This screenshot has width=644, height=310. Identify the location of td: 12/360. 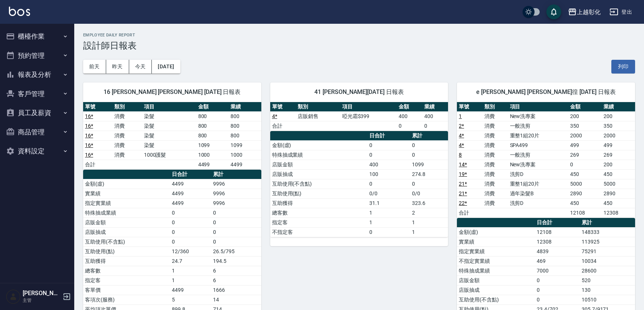
(190, 252).